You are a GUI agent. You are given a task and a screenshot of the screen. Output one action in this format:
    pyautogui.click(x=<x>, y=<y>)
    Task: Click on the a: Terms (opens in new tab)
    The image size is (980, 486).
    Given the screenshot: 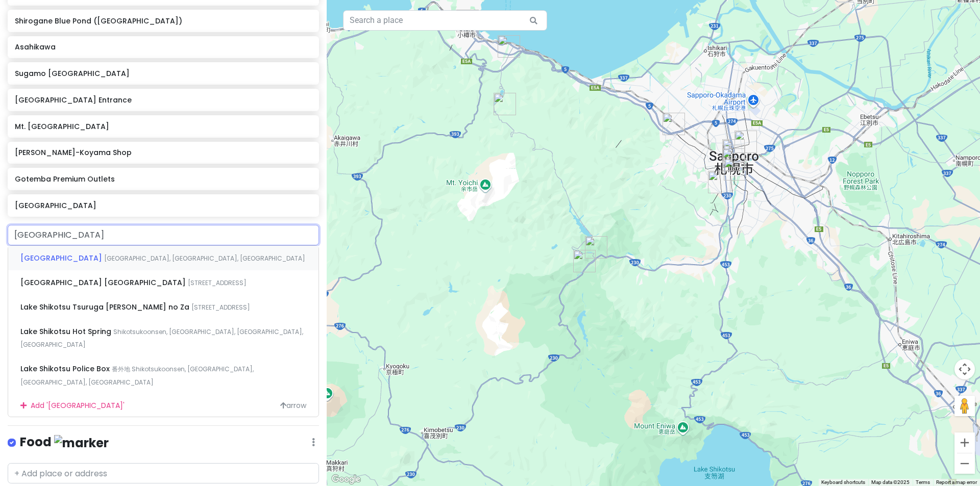 What is the action you would take?
    pyautogui.click(x=923, y=482)
    